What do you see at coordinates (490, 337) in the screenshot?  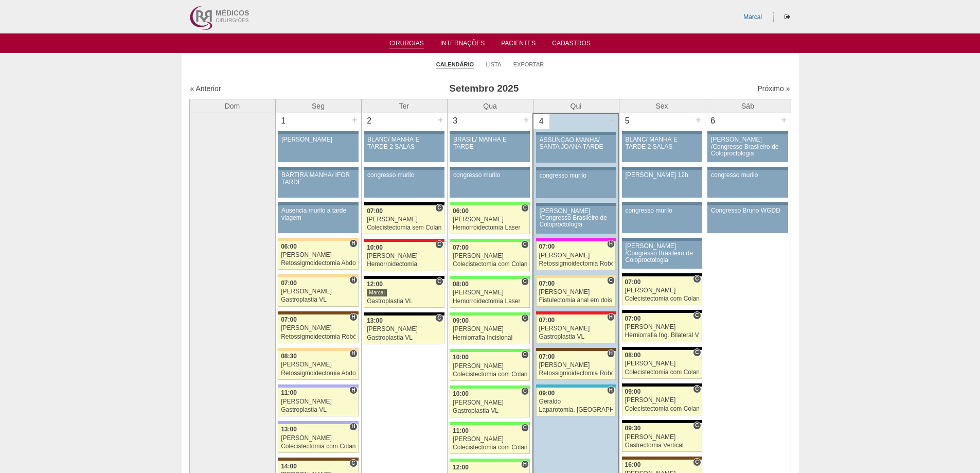 I see `div: Herniorrafia Incisional` at bounding box center [490, 337].